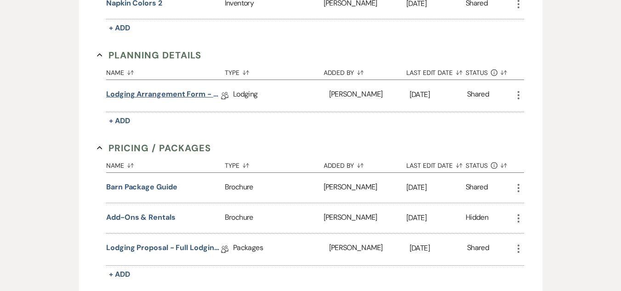 This screenshot has height=291, width=621. I want to click on div: Hidden, so click(477, 218).